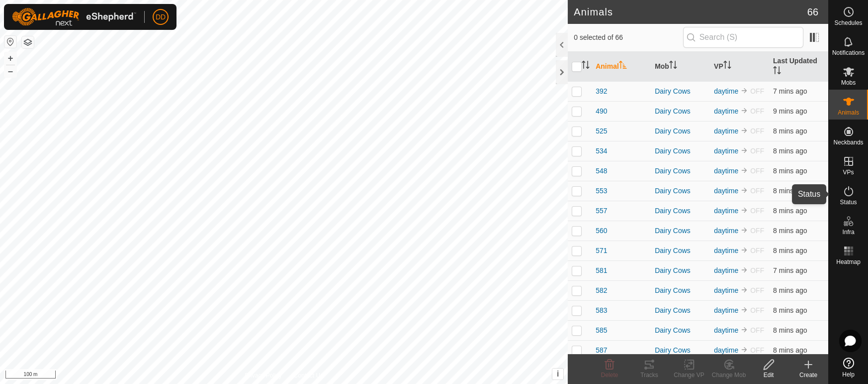 Image resolution: width=868 pixels, height=384 pixels. I want to click on div: Create, so click(808, 374).